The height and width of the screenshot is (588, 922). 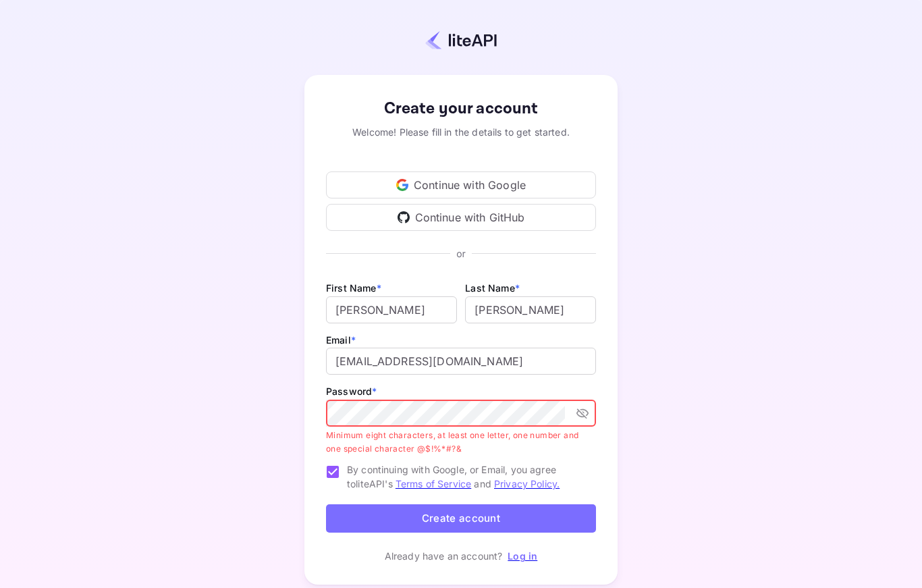 What do you see at coordinates (466, 477) in the screenshot?
I see `span: By continuing with Google, or Email, you agree to liteAPI's and` at bounding box center [466, 477].